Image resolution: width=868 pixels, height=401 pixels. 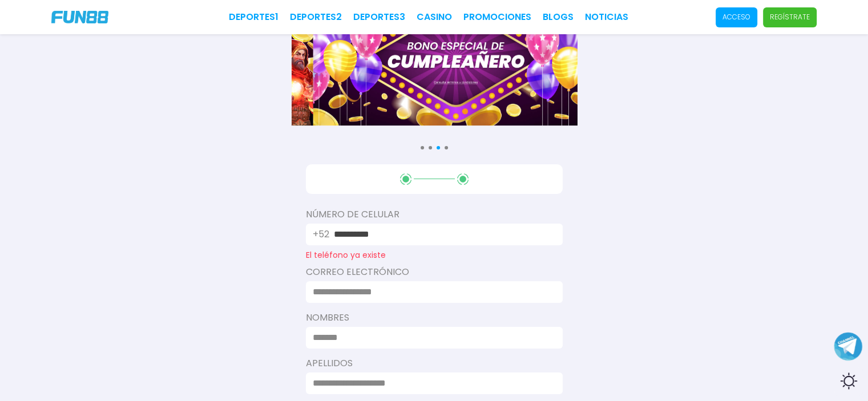 What do you see at coordinates (497, 17) in the screenshot?
I see `a: Promociones` at bounding box center [497, 17].